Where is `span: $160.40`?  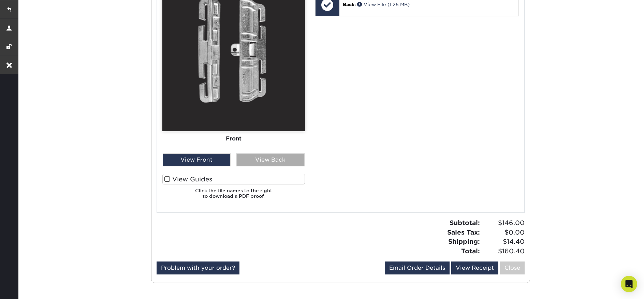 span: $160.40 is located at coordinates (503, 251).